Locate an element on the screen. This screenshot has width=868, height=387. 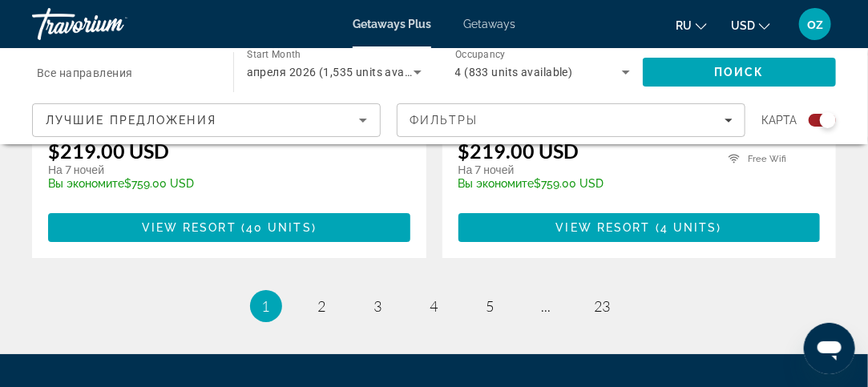
span: 4 is located at coordinates (434, 306).